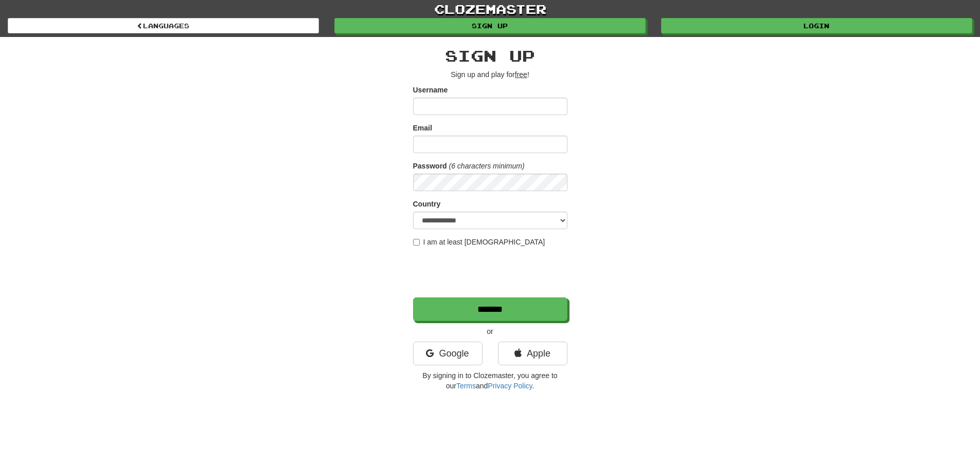 The height and width of the screenshot is (468, 980). I want to click on h2: Sign up, so click(490, 55).